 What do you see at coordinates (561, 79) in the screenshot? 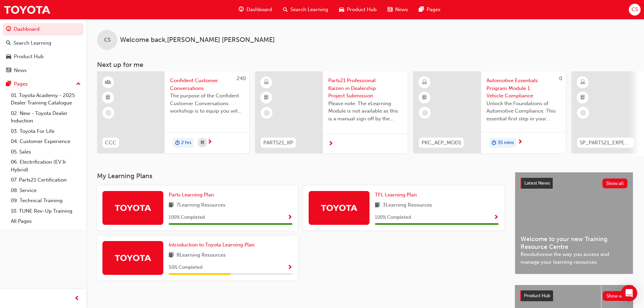
I see `span: 0` at bounding box center [561, 79].